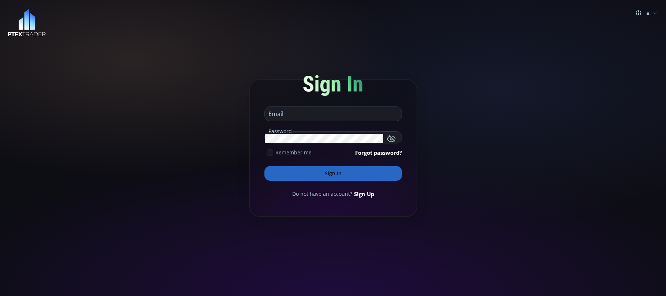 The width and height of the screenshot is (666, 296). Describe the element at coordinates (27, 23) in the screenshot. I see `img: LOGO` at that location.